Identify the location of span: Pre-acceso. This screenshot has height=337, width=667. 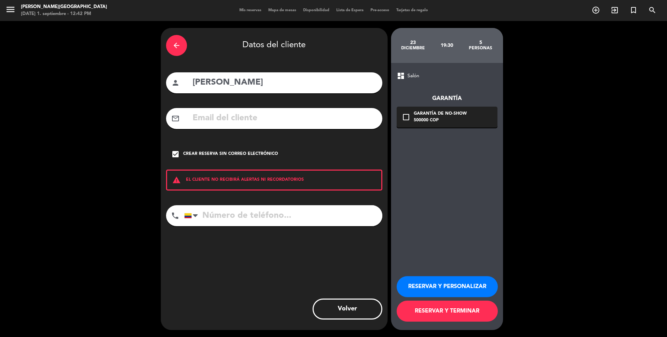
(380, 10).